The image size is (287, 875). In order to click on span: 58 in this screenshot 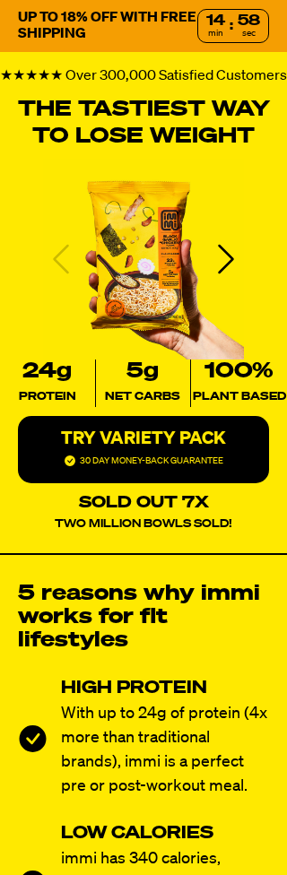, I will do `click(248, 22)`.